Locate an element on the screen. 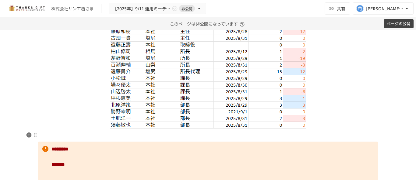 This screenshot has width=416, height=182. button: ページの公開 is located at coordinates (398, 24).